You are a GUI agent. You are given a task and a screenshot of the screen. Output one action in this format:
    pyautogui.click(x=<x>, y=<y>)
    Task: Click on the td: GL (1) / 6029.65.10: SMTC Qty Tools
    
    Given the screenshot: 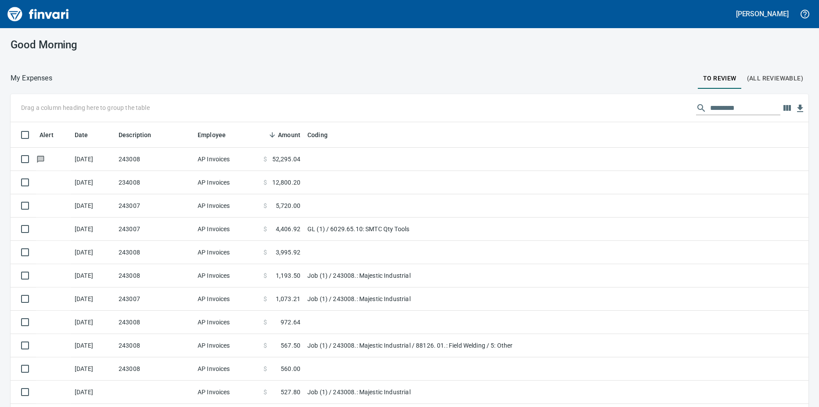 What is the action you would take?
    pyautogui.click(x=414, y=229)
    